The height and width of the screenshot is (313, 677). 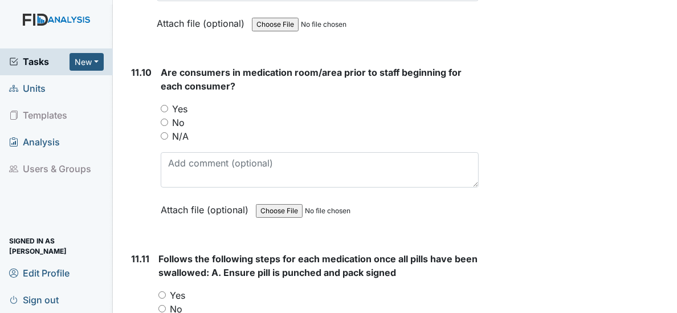 I want to click on span: Units, so click(x=27, y=88).